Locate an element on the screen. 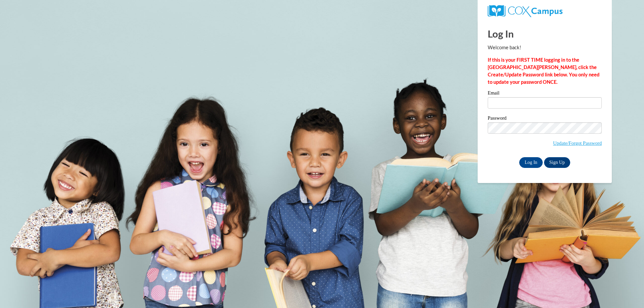 Image resolution: width=644 pixels, height=308 pixels. label: Password is located at coordinates (545, 119).